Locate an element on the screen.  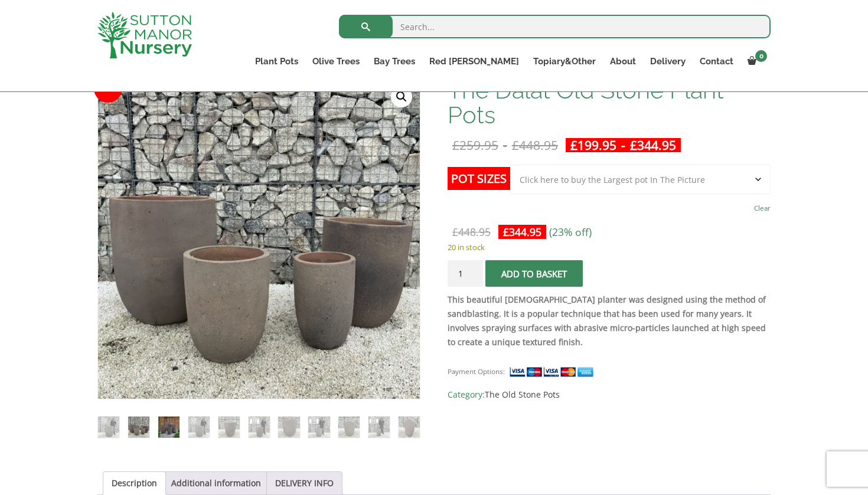
a: Plant Pots is located at coordinates (277, 61).